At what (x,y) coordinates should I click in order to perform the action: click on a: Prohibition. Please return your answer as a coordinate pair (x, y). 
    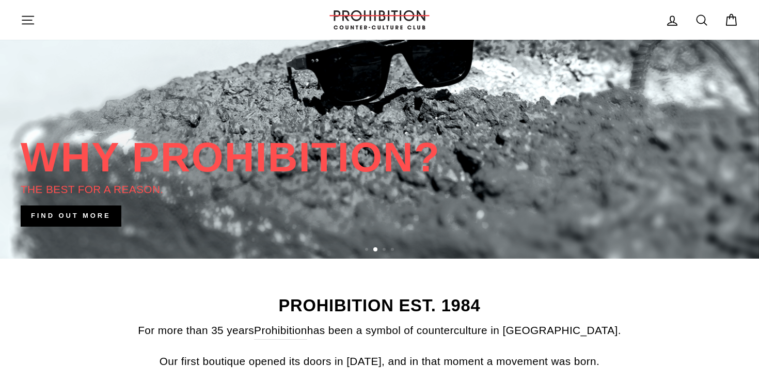
    Looking at the image, I should click on (280, 330).